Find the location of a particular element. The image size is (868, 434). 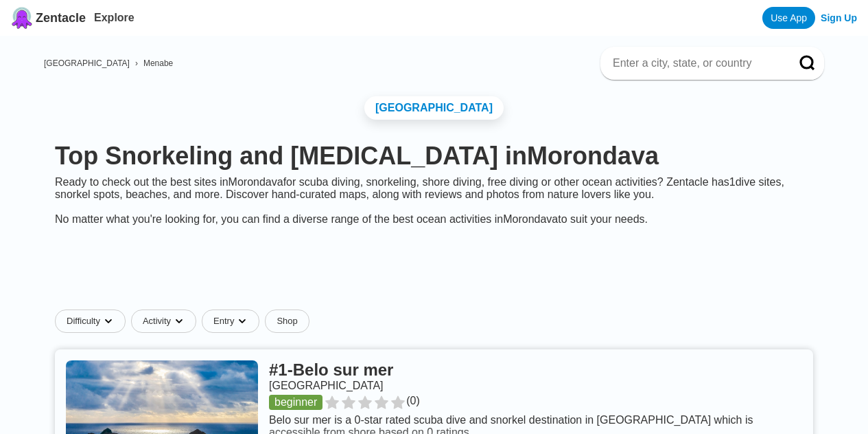

button: Entrydropdown caret is located at coordinates (234, 321).